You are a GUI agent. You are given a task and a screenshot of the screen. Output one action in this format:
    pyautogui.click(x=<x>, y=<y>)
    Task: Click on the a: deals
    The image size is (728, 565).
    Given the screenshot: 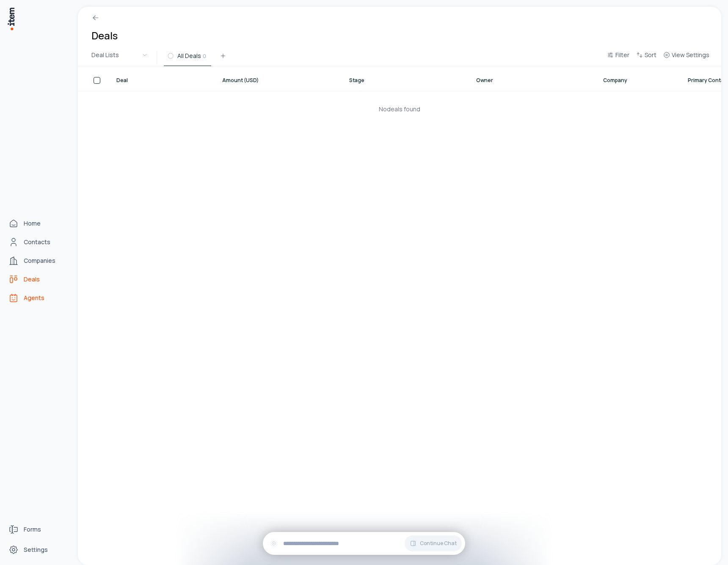 What is the action you would take?
    pyautogui.click(x=37, y=279)
    